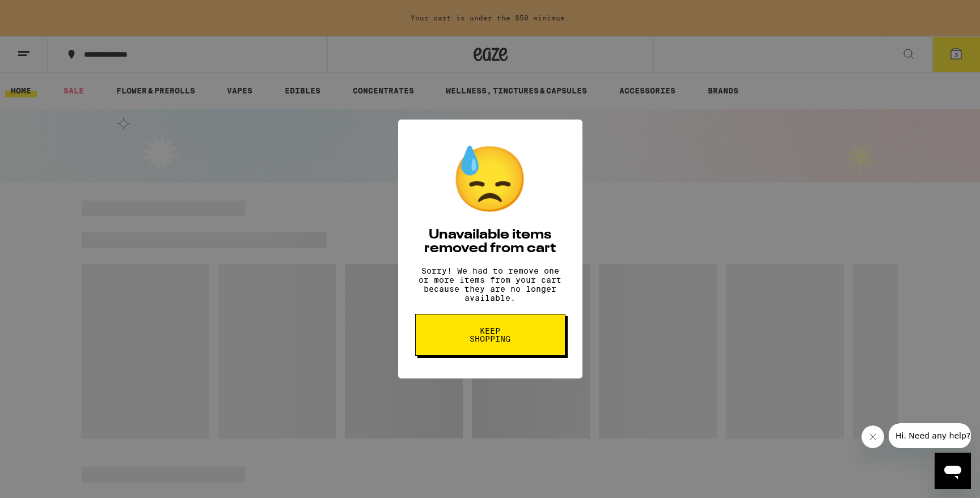 The width and height of the screenshot is (980, 498). Describe the element at coordinates (490, 335) in the screenshot. I see `button: Keep Shopping` at that location.